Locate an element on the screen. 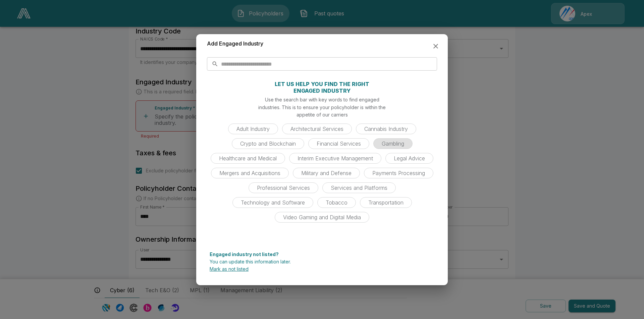 The width and height of the screenshot is (644, 319). div: Legal Advice is located at coordinates (409, 158).